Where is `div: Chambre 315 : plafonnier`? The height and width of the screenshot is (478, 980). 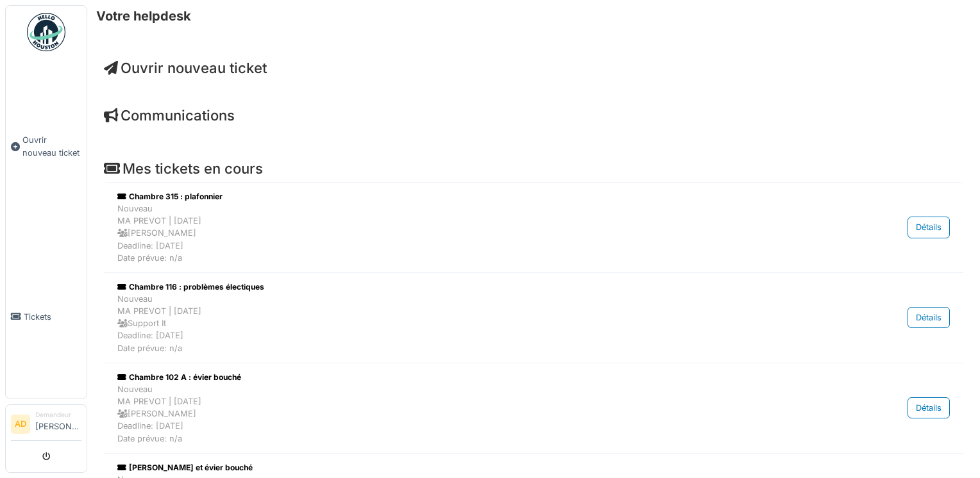 div: Chambre 315 : plafonnier is located at coordinates (467, 196).